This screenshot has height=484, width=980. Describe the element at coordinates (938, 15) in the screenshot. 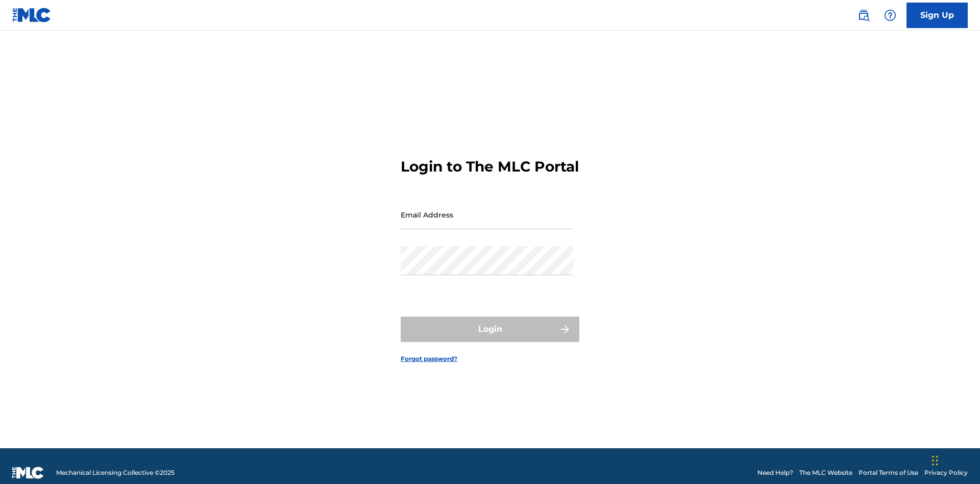

I see `a: Sign Up` at that location.